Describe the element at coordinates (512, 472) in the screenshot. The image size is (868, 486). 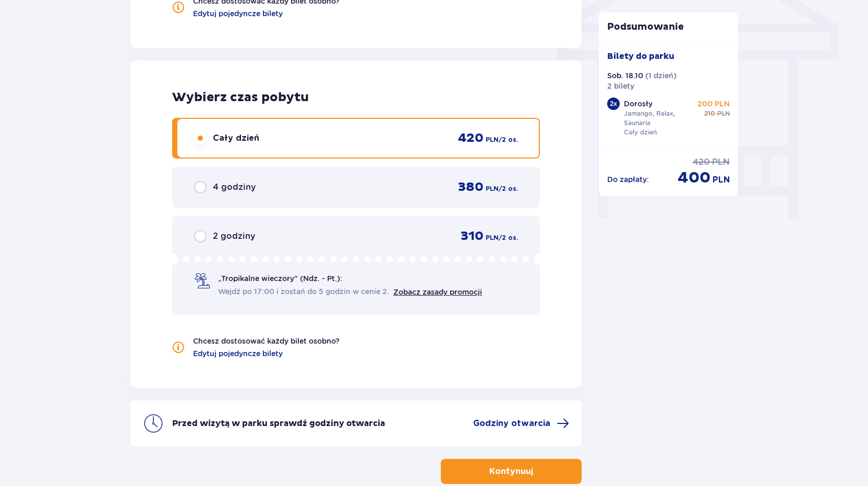
I see `button: Kontynuuj` at that location.